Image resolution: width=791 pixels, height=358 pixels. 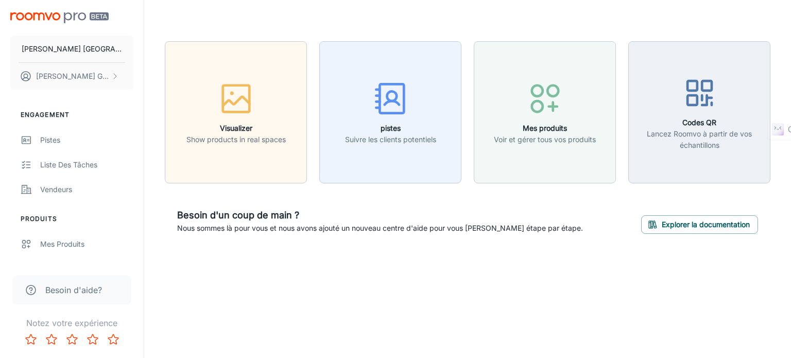 I want to click on div: Liste des tâches, so click(x=87, y=165).